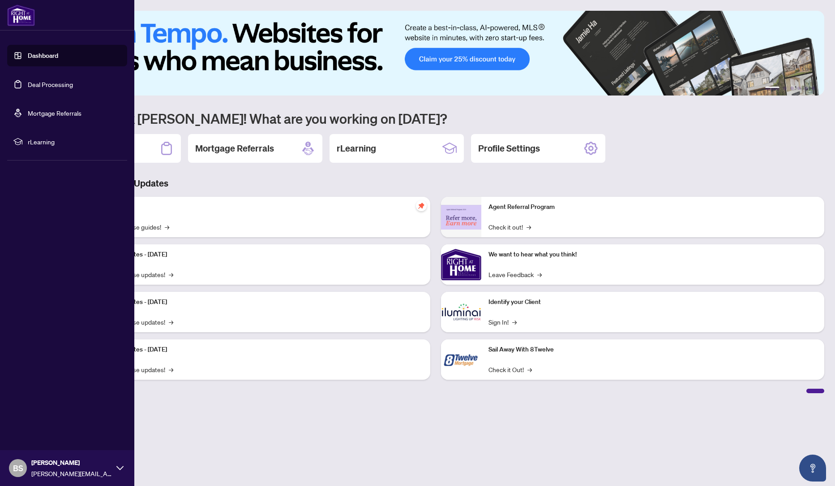  Describe the element at coordinates (653, 349) in the screenshot. I see `p: Sail Away With 8Twelve` at that location.